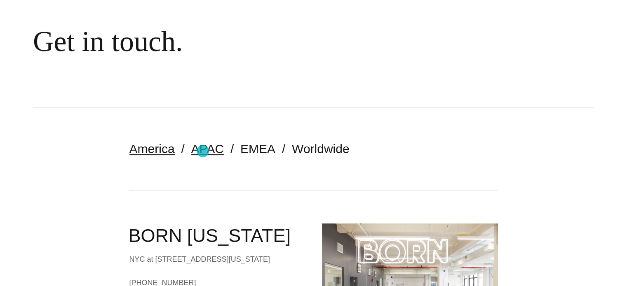  I want to click on a: Worldwide, so click(321, 149).